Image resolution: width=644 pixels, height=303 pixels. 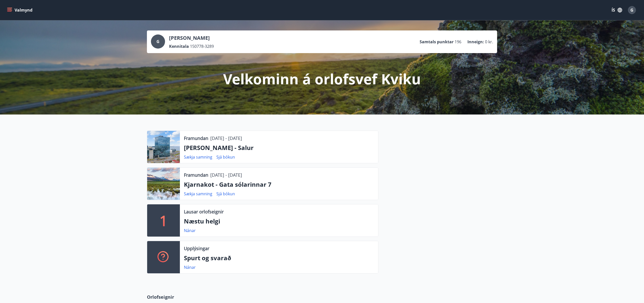 I want to click on p: Kennitala, so click(x=179, y=46).